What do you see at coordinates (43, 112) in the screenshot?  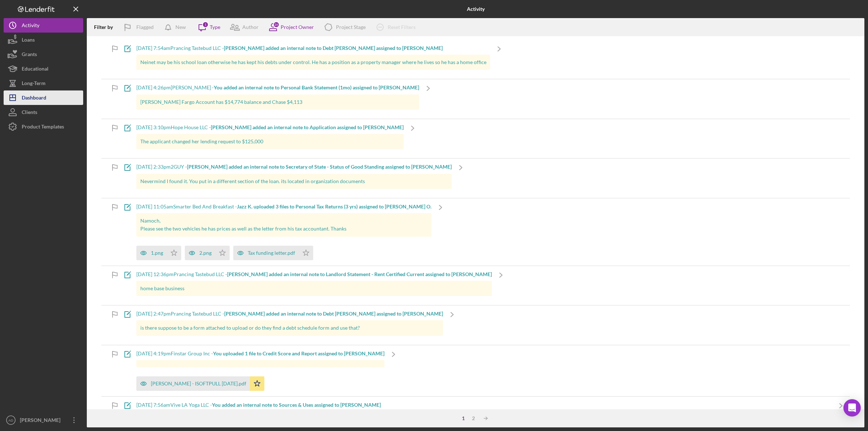 I see `a: Clients` at bounding box center [43, 112].